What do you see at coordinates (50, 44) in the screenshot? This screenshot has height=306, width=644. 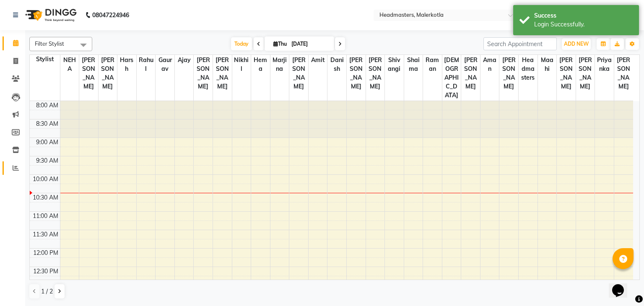 I see `span: Filter Stylist` at bounding box center [50, 44].